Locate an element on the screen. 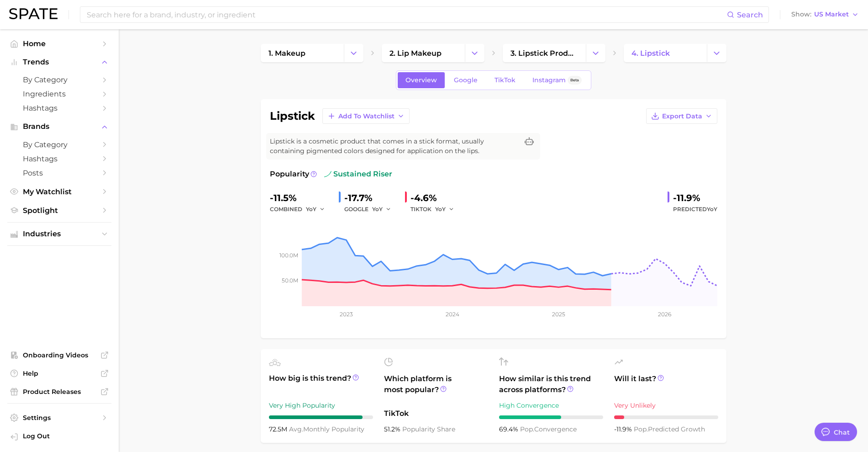 Image resolution: width=868 pixels, height=452 pixels. tspan: 2023 is located at coordinates (346, 314).